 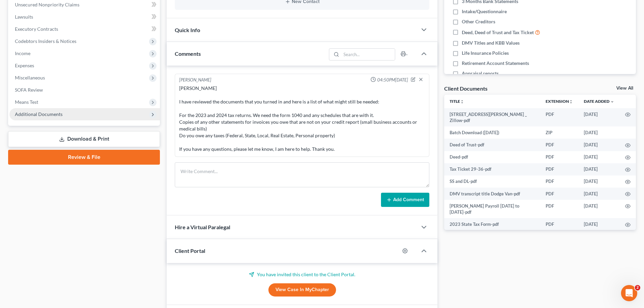 I want to click on span: SOFA Review, so click(x=29, y=90).